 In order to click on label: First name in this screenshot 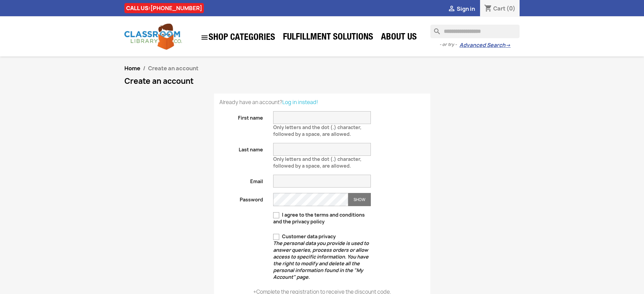, I will do `click(241, 116)`.